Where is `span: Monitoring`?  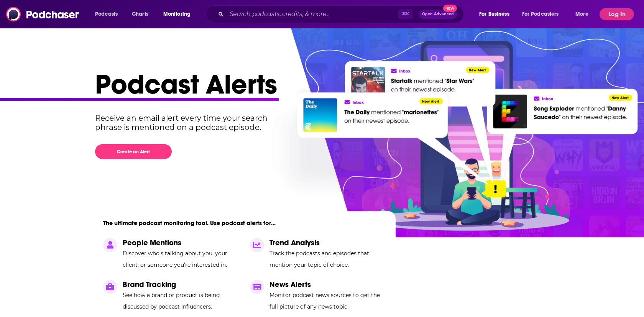
span: Monitoring is located at coordinates (177, 14).